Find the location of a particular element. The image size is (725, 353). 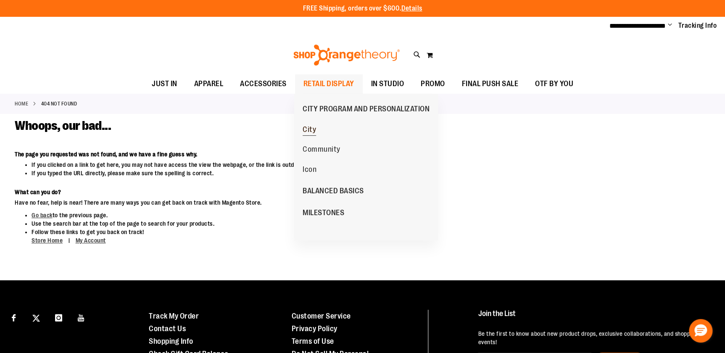

span: Icon is located at coordinates (309, 170).